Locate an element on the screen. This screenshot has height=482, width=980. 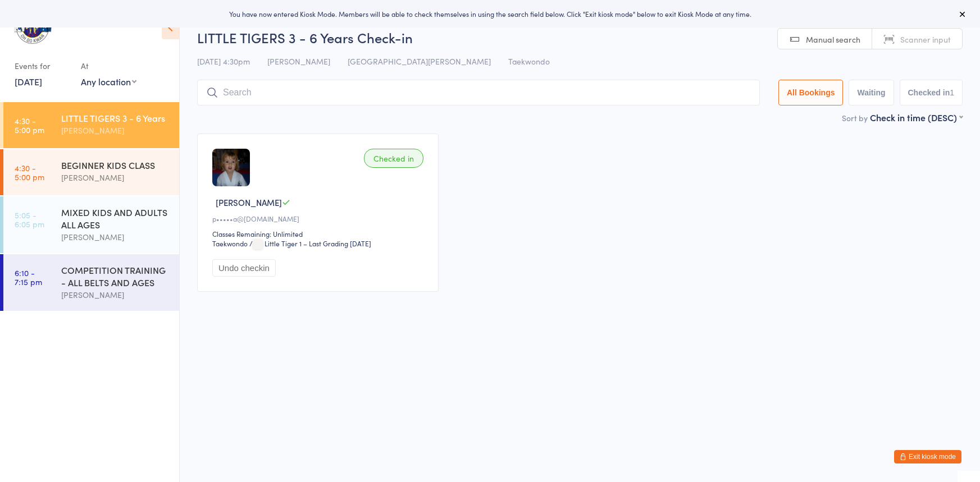
button: Undo checkin is located at coordinates (244, 268).